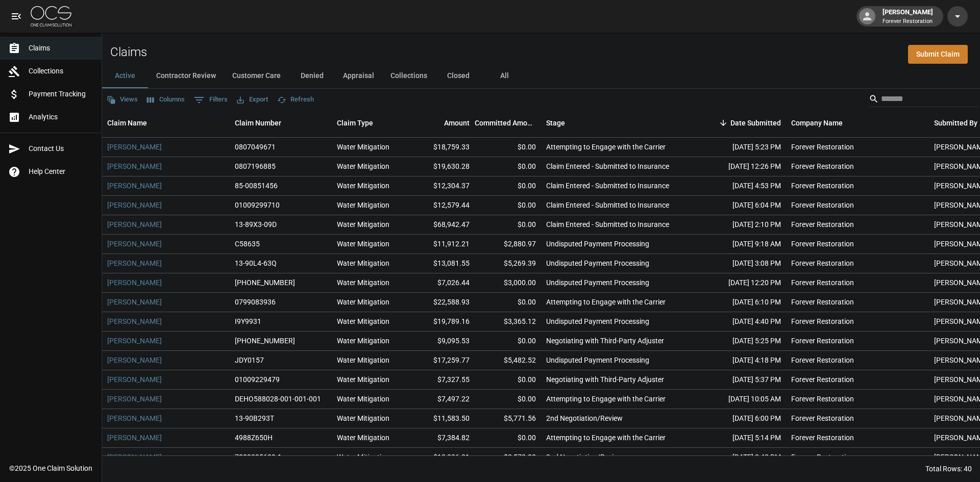 This screenshot has height=482, width=980. I want to click on div: Committed Amount, so click(508, 123).